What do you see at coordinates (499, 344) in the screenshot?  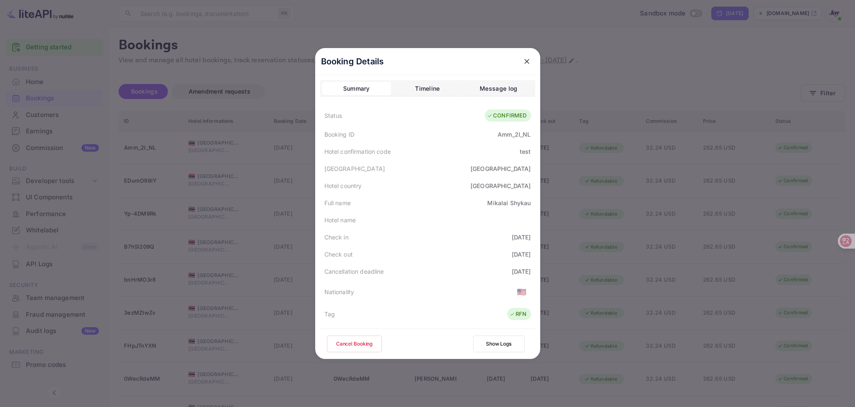 I see `button: Show Logs` at bounding box center [499, 344].